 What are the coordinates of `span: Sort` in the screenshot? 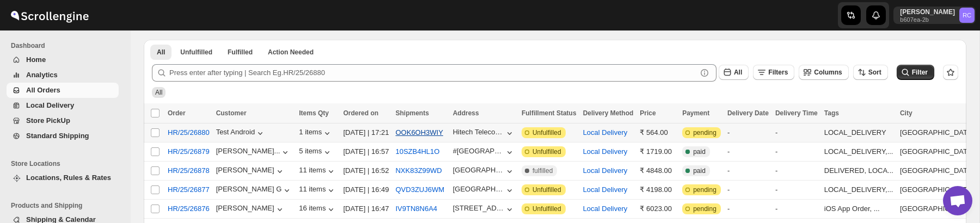 It's located at (875, 72).